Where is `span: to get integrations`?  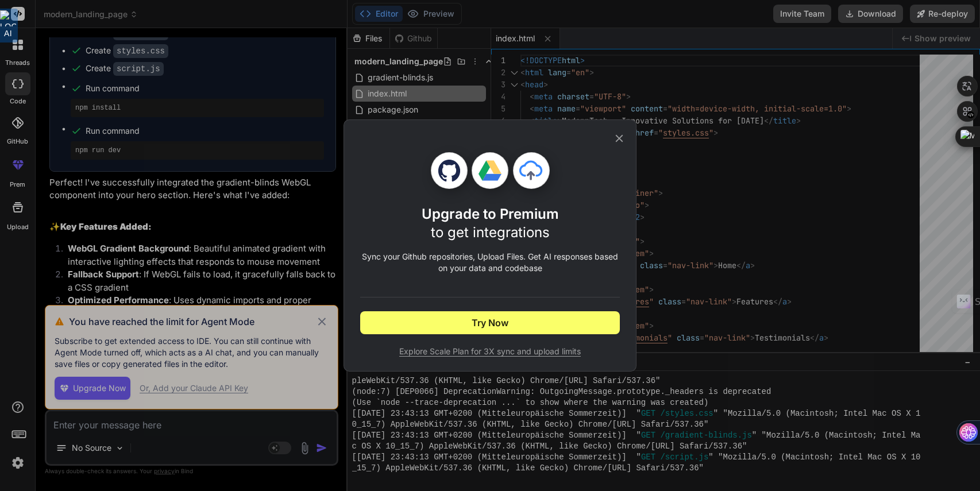
span: to get integrations is located at coordinates (490, 232).